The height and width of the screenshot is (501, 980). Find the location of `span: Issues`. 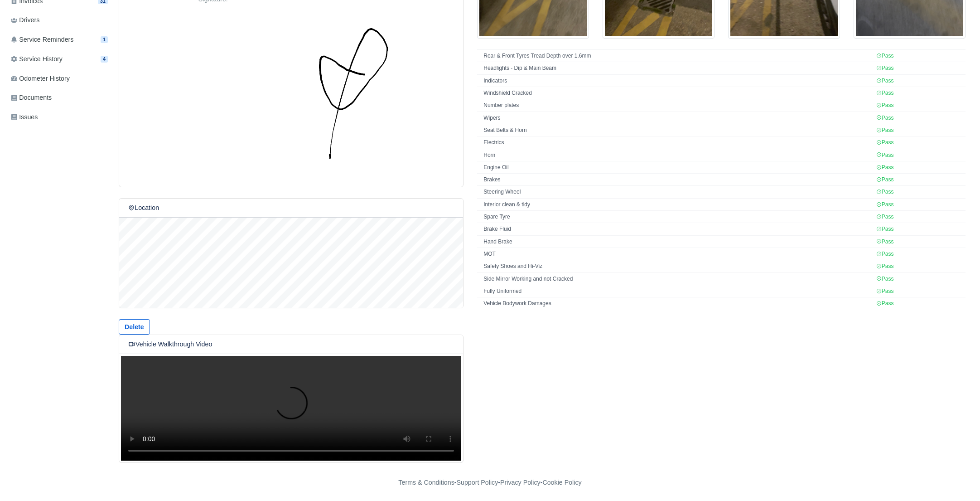

span: Issues is located at coordinates (24, 117).